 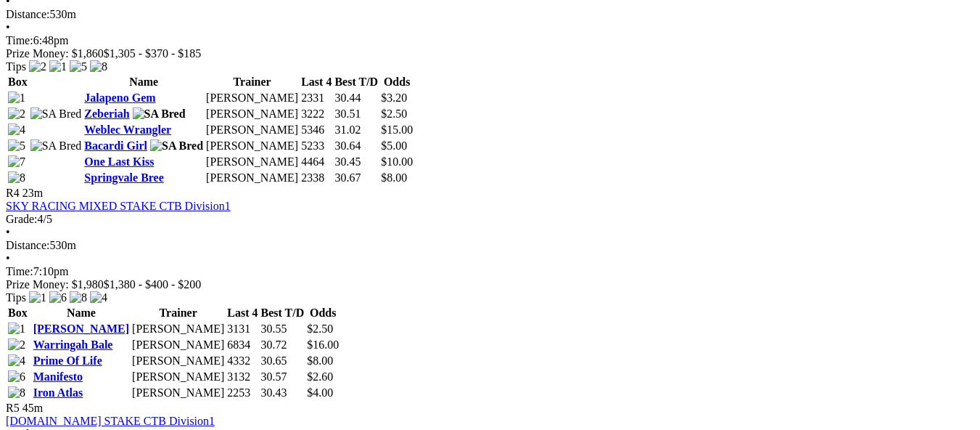 What do you see at coordinates (316, 98) in the screenshot?
I see `td: 2331` at bounding box center [316, 98].